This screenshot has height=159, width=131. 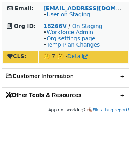 What do you see at coordinates (55, 26) in the screenshot?
I see `a: 18266V` at bounding box center [55, 26].